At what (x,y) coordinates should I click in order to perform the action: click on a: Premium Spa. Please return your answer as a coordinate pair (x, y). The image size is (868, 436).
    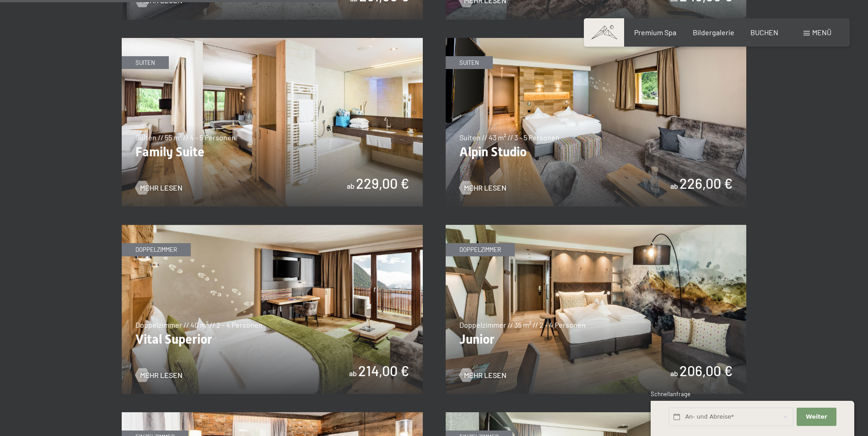
    Looking at the image, I should click on (655, 32).